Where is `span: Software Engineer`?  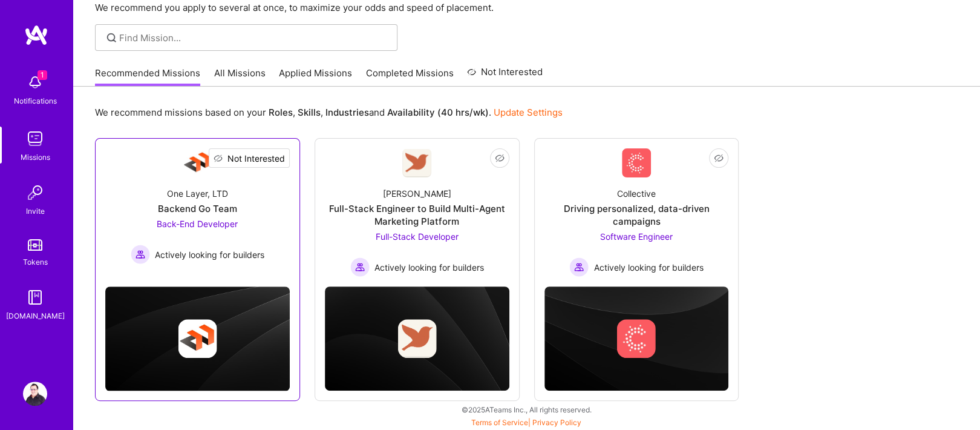 span: Software Engineer is located at coordinates (636, 236).